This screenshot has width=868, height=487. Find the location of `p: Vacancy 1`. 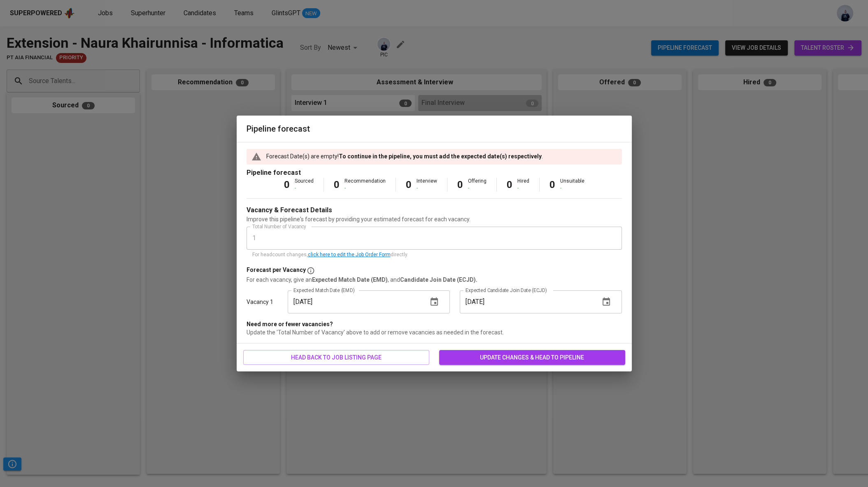

p: Vacancy 1 is located at coordinates (260, 302).